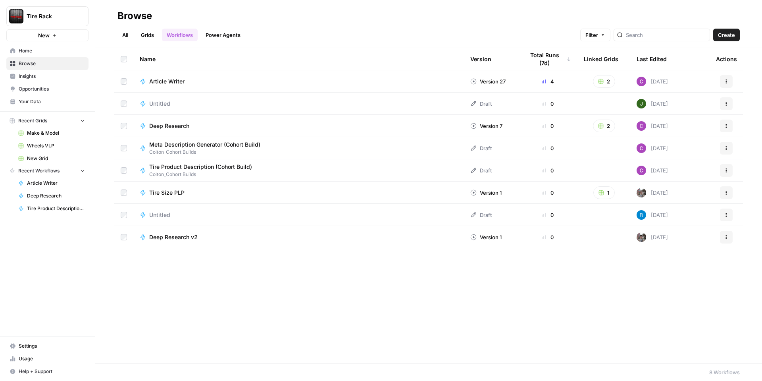 This screenshot has height=381, width=762. Describe the element at coordinates (592, 35) in the screenshot. I see `span: Filter` at that location.